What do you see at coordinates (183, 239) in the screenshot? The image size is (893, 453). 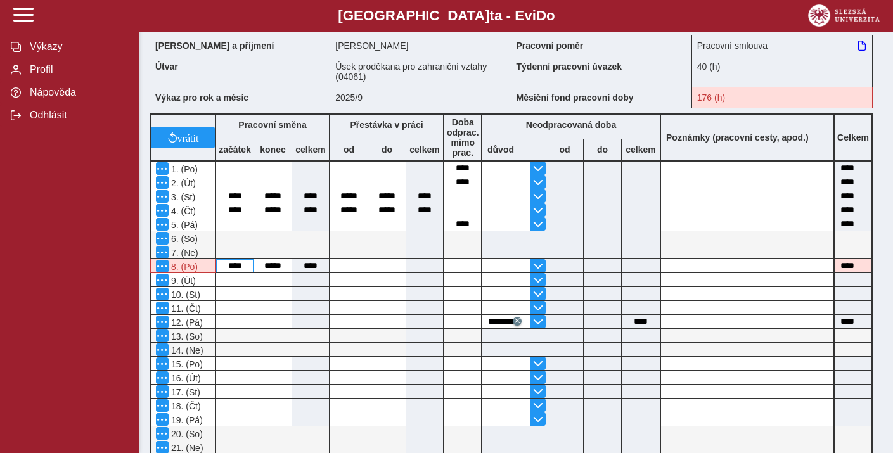 I see `span: 6. (So)` at bounding box center [183, 239].